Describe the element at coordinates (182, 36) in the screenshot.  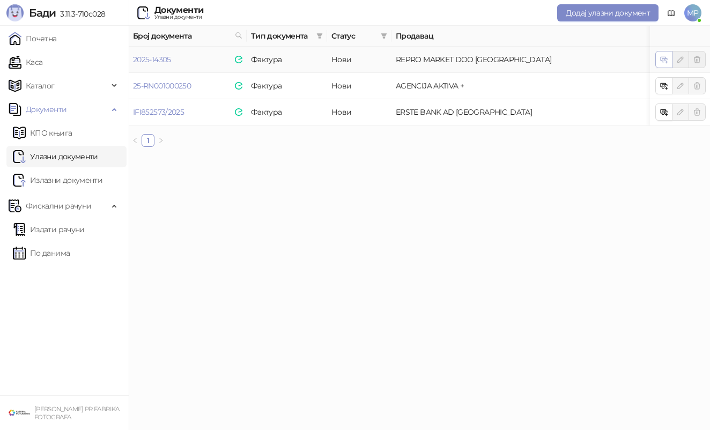
I see `span: Број документа` at that location.